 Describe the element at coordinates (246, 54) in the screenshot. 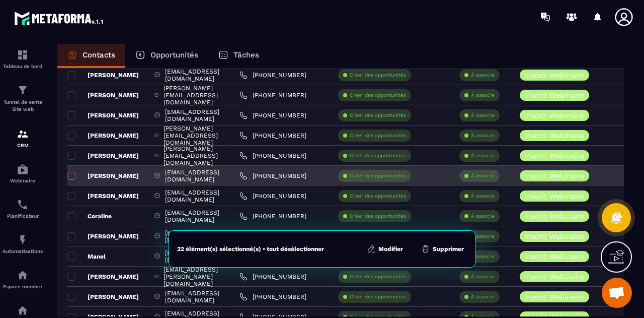

I see `p: Tâches` at that location.